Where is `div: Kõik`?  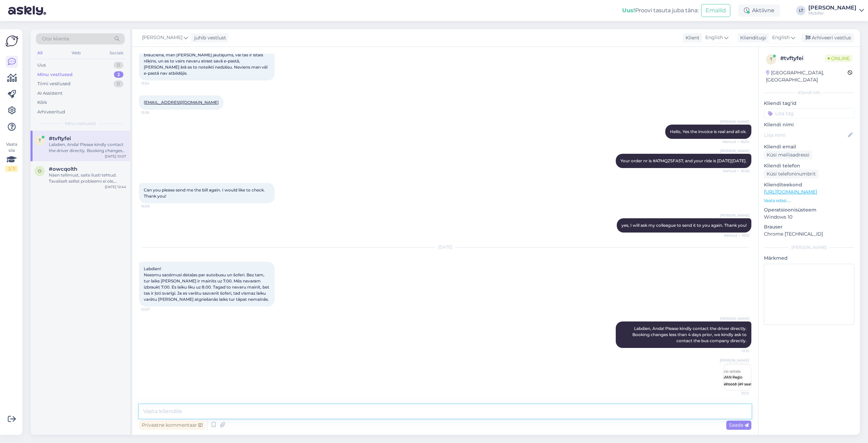
div: Kõik is located at coordinates (42, 102).